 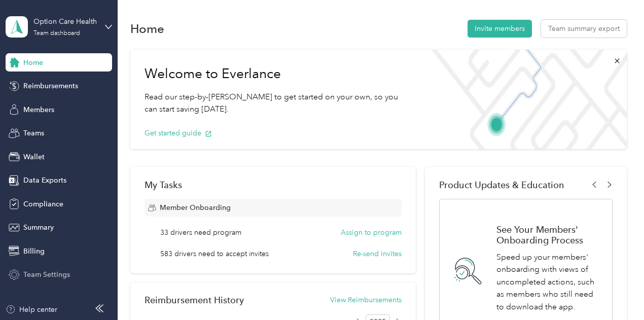 I want to click on span: Members, so click(x=38, y=109).